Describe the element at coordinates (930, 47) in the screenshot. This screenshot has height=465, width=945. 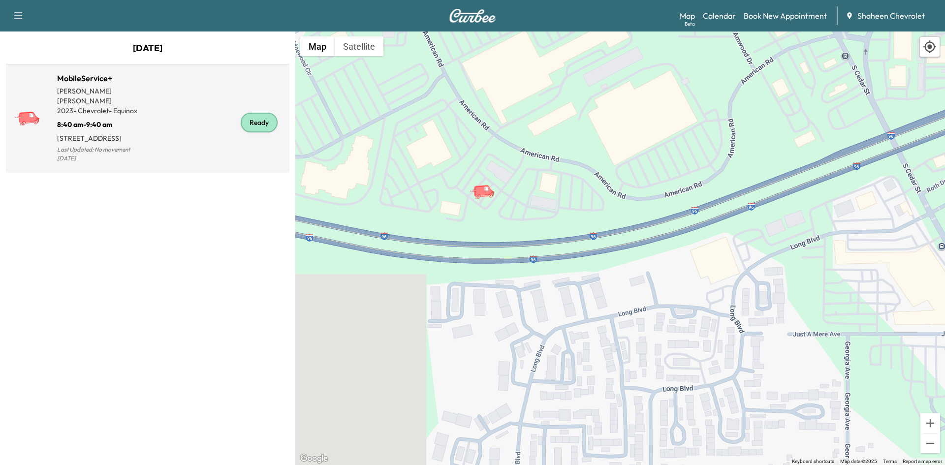
I see `div: Recenter map` at that location.